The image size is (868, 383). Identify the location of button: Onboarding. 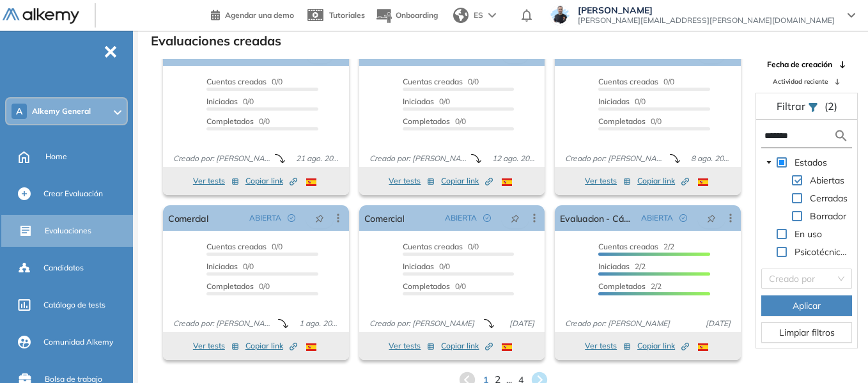
(406, 15).